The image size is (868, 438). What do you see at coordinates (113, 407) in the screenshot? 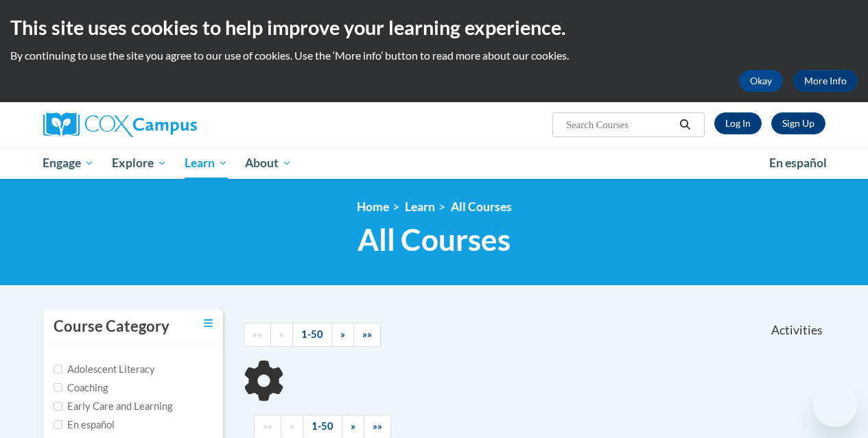
I see `label: Early Care and Learning` at bounding box center [113, 407].